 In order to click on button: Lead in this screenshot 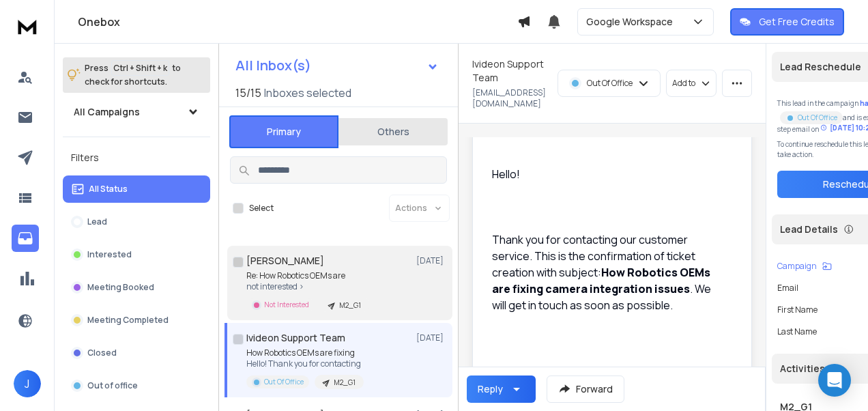, I will do `click(136, 222)`.